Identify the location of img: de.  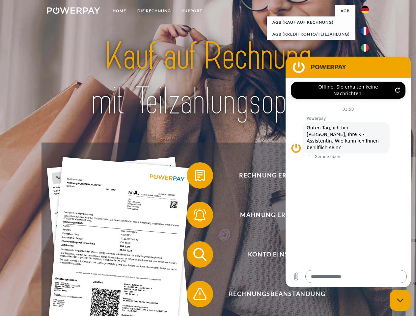
(365, 10).